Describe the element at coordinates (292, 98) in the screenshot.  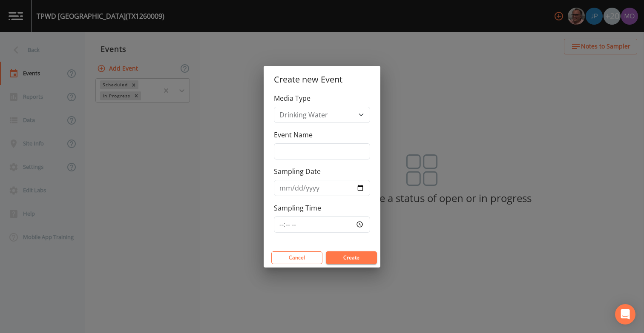
I see `label: Media Type` at that location.